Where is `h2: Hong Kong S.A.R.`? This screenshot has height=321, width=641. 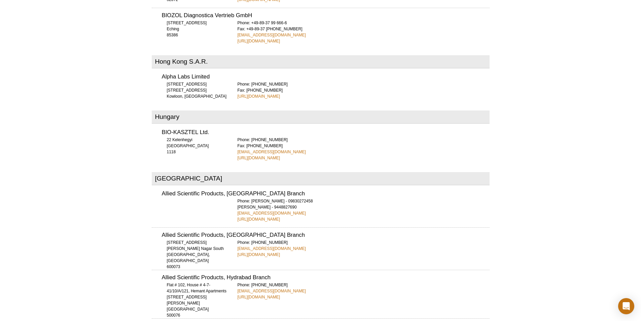
h2: Hong Kong S.A.R. is located at coordinates (321, 62).